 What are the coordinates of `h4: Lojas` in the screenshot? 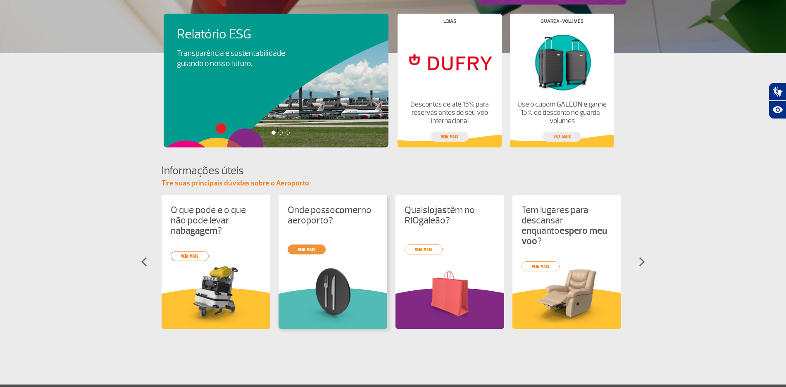 It's located at (449, 21).